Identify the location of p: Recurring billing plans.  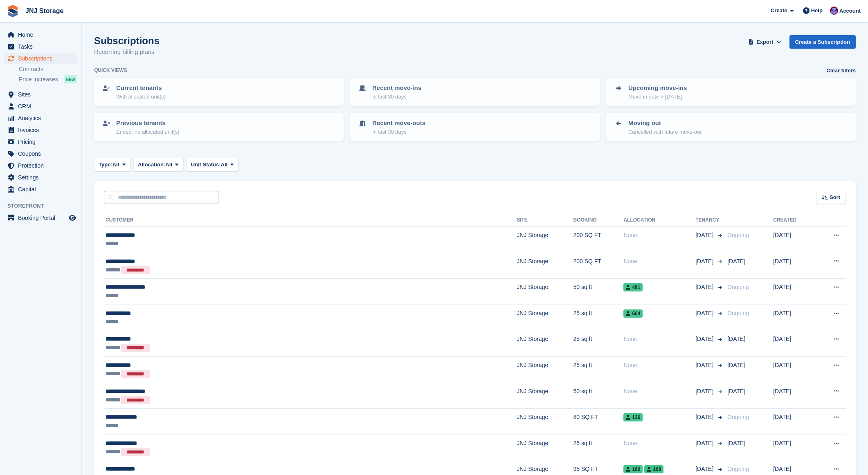
(127, 52).